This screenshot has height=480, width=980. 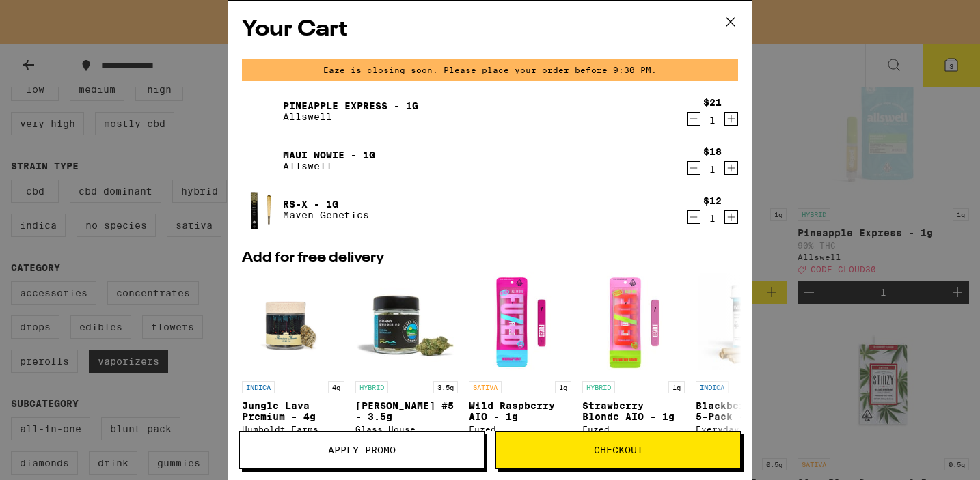 I want to click on a: Open page for Donny Burger #5 - 3.5g from Glass House, so click(x=406, y=362).